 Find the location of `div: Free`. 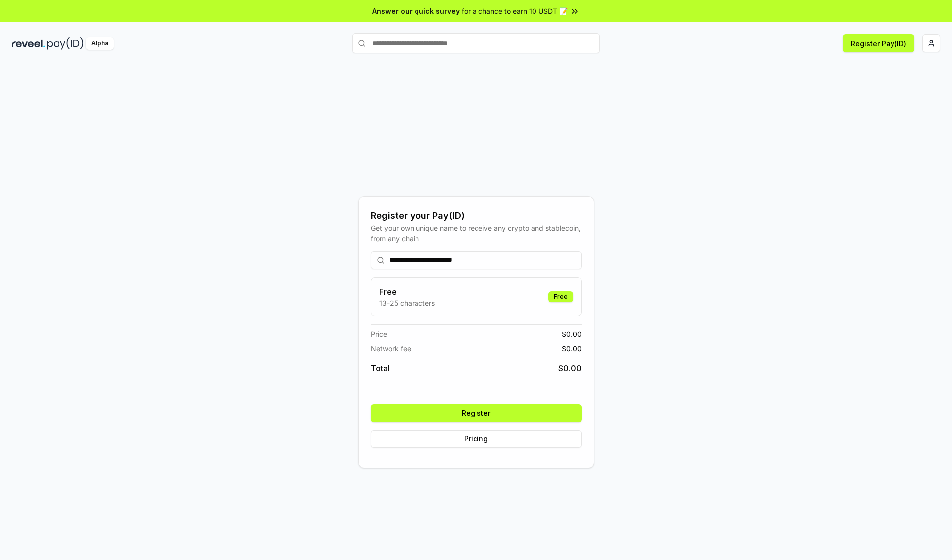

div: Free is located at coordinates (561, 296).